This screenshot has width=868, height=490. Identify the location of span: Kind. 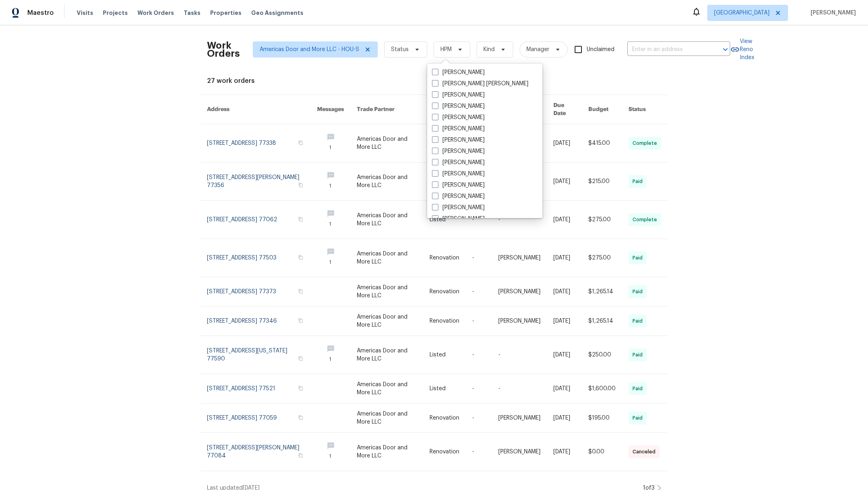
(489, 50).